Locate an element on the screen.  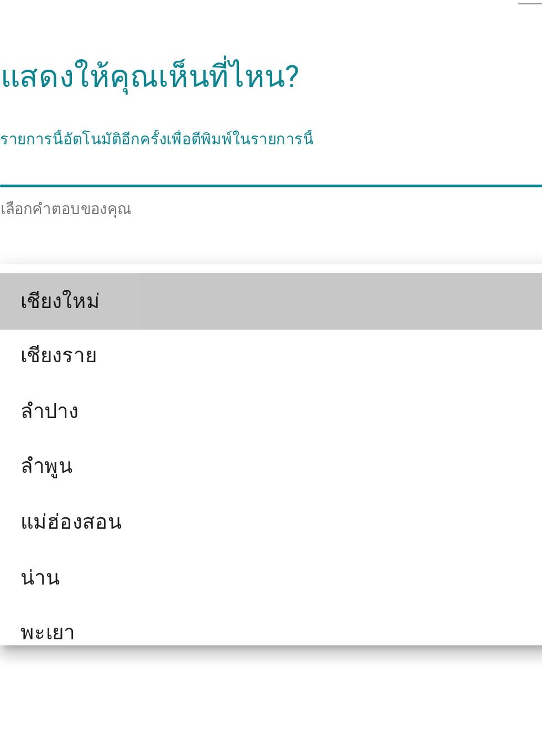
font: แสดงให้คุณเห็นที่ไหน? is located at coordinates (182, 352).